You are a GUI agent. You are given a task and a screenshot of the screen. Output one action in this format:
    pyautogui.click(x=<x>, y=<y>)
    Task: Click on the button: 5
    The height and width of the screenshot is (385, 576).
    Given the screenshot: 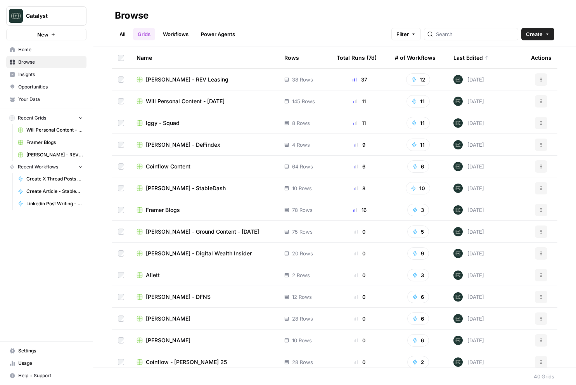 What is the action you would take?
    pyautogui.click(x=418, y=231)
    